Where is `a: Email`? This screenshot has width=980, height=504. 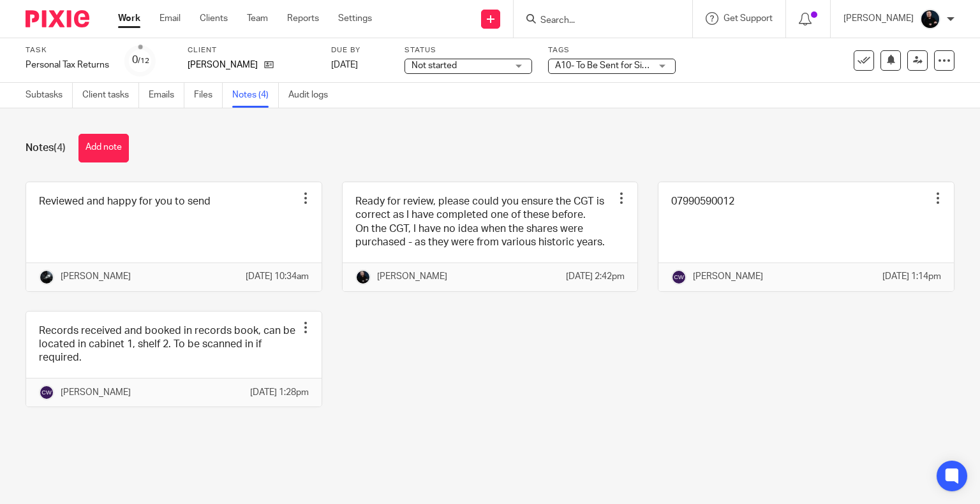
a: Email is located at coordinates (170, 19).